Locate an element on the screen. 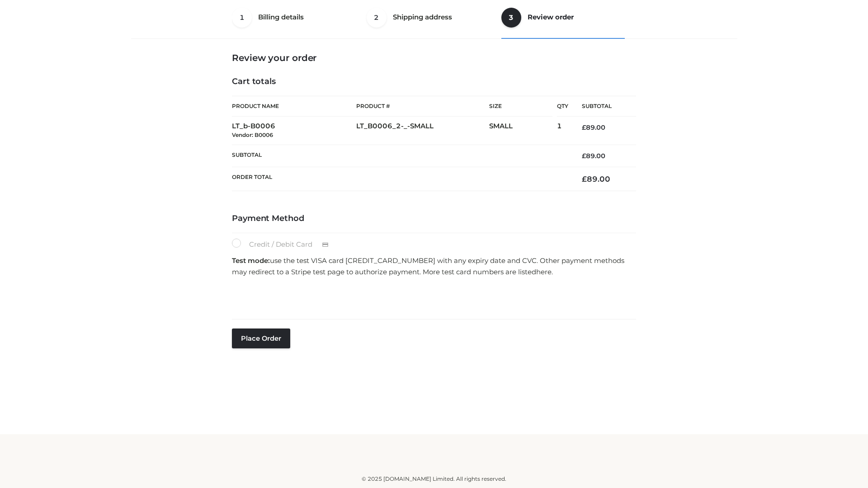  td: 1 is located at coordinates (563, 130).